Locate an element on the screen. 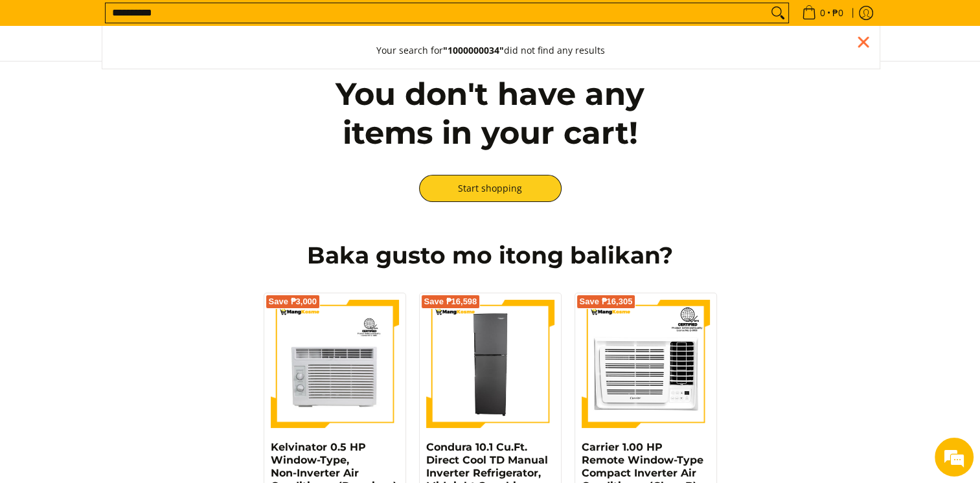 This screenshot has width=980, height=483. h2: Baka gusto mo itong balikan? is located at coordinates (490, 255).